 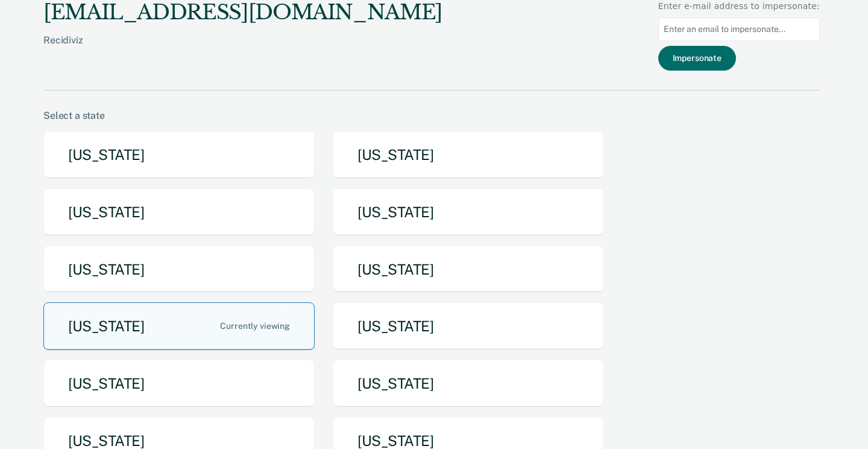 What do you see at coordinates (697, 58) in the screenshot?
I see `button: Impersonate` at bounding box center [697, 58].